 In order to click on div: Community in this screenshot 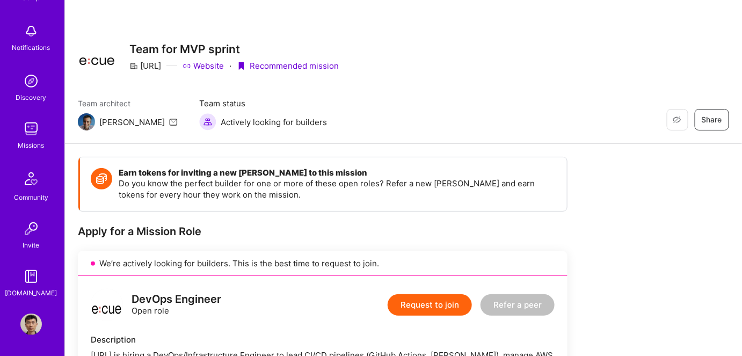, I will do `click(31, 197)`.